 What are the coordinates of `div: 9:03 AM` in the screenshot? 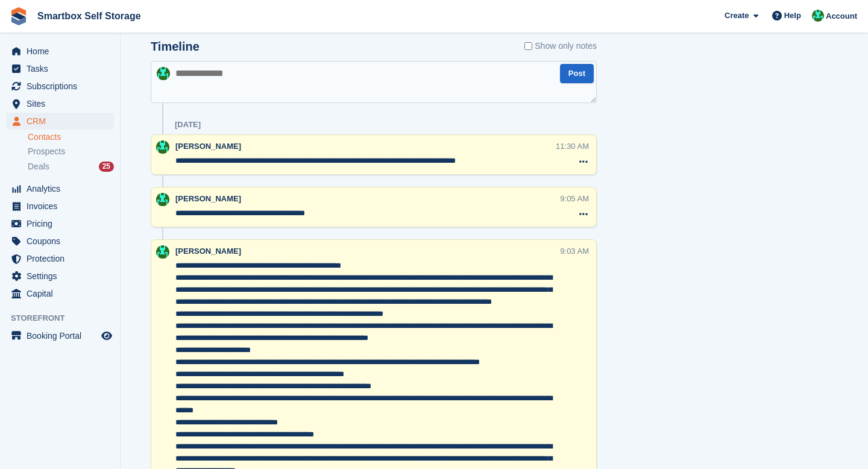 It's located at (574, 251).